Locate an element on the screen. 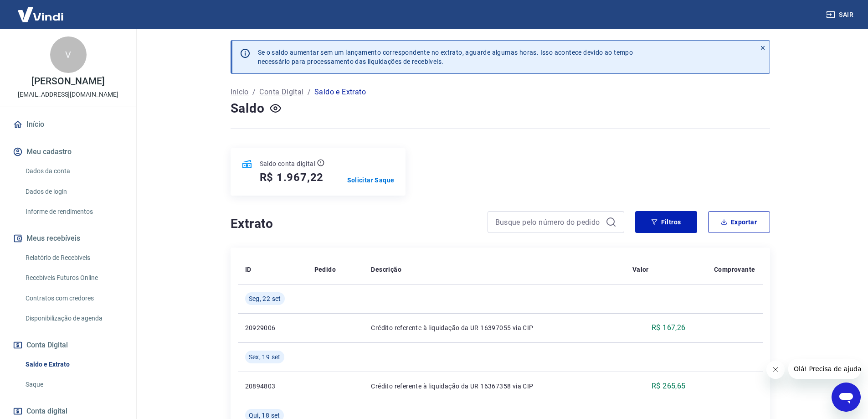 The height and width of the screenshot is (419, 868). a: Disponibilização de agenda is located at coordinates (74, 318).